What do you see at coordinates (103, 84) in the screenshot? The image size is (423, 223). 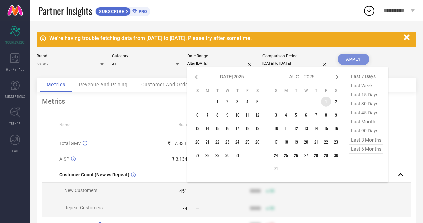 I see `span: Revenue And Pricing` at bounding box center [103, 84].